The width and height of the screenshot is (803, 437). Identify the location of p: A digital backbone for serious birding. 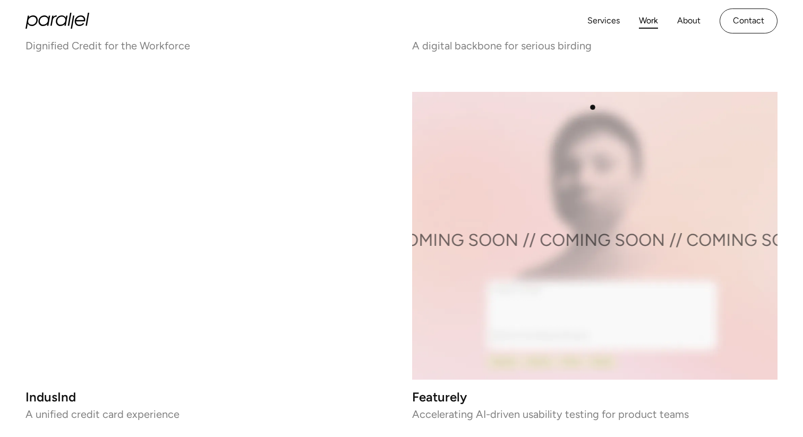
(595, 46).